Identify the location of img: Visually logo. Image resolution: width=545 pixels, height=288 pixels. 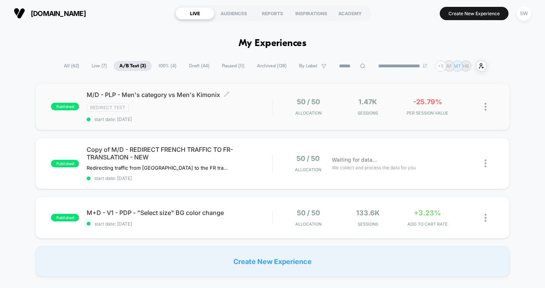
(19, 13).